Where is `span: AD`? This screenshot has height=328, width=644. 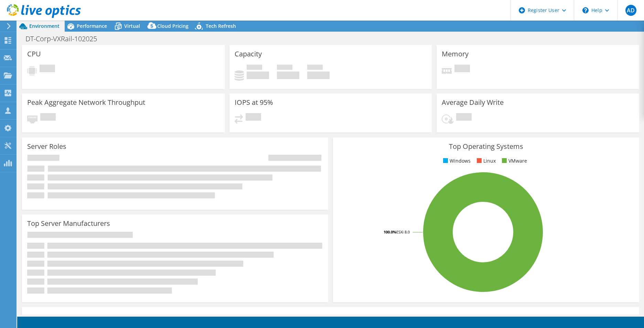 span: AD is located at coordinates (631, 10).